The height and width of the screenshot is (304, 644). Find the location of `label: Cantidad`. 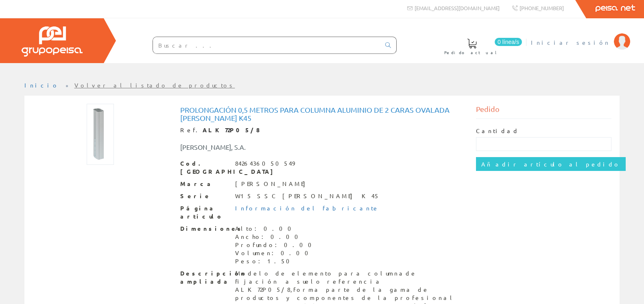

label: Cantidad is located at coordinates (498, 131).